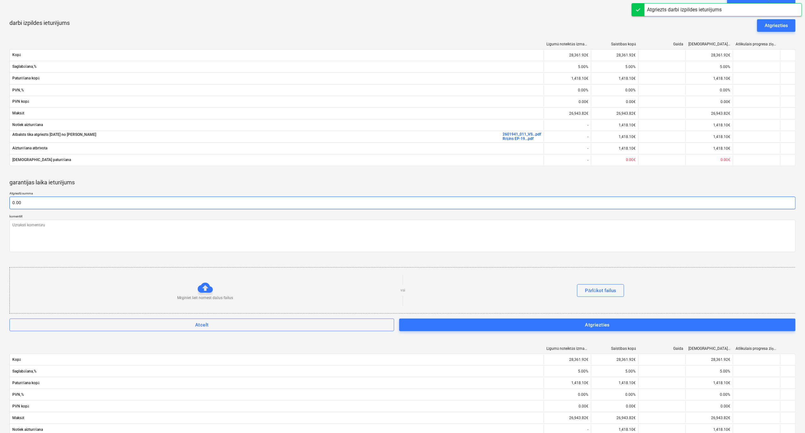 The image size is (805, 433). Describe the element at coordinates (39, 26) in the screenshot. I see `p: darbi izpildes ieturējums` at that location.